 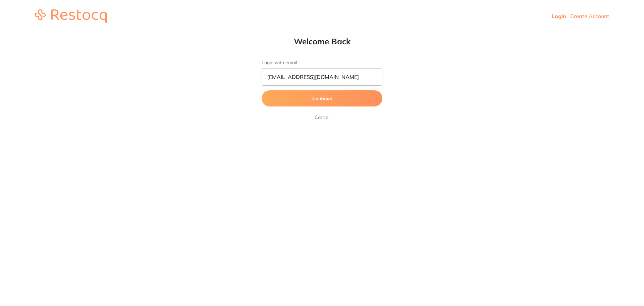 I want to click on a: Create Account, so click(x=589, y=16).